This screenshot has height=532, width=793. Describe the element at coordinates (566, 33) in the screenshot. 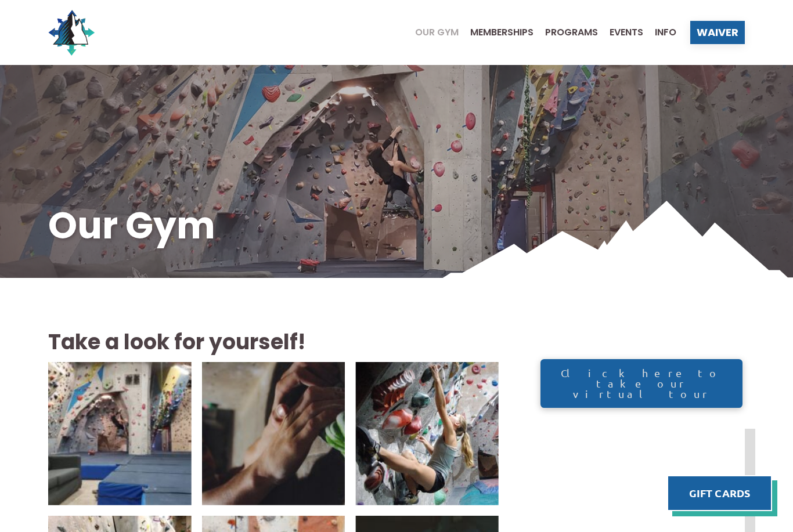

I see `a: Programs` at that location.